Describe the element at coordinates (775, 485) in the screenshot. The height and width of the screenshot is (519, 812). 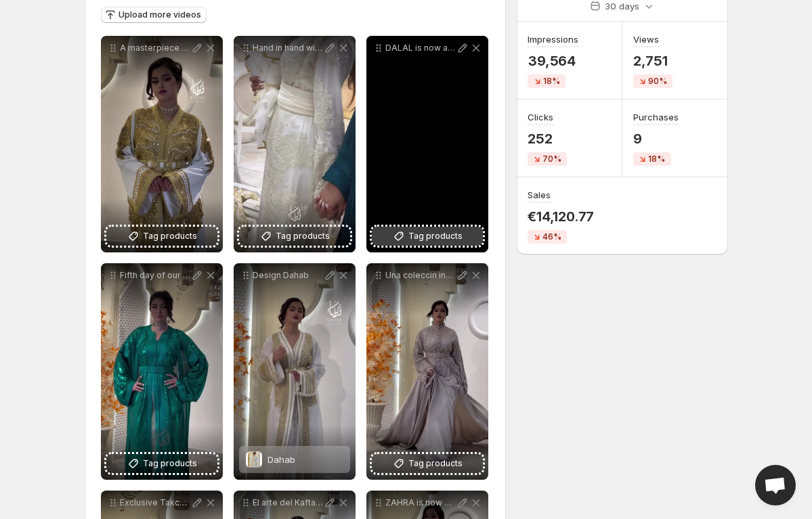
I see `a: Open chat` at that location.